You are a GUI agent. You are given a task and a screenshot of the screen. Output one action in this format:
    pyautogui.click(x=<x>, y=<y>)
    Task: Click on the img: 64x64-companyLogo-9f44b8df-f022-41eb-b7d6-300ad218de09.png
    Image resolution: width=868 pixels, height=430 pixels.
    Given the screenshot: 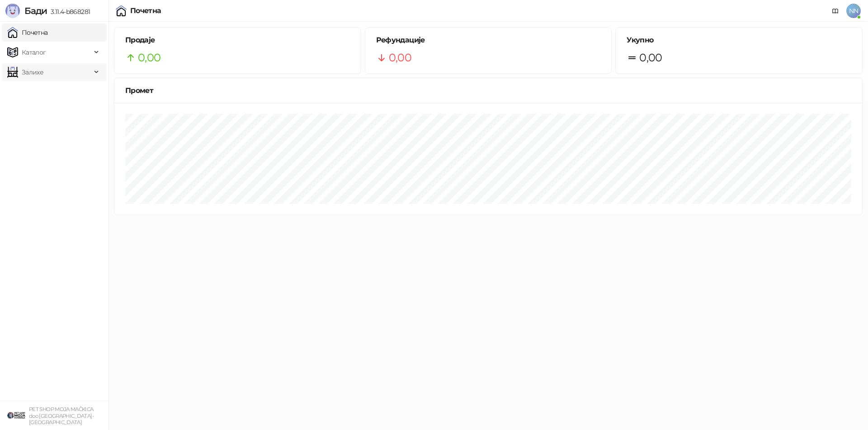 What is the action you would take?
    pyautogui.click(x=16, y=416)
    